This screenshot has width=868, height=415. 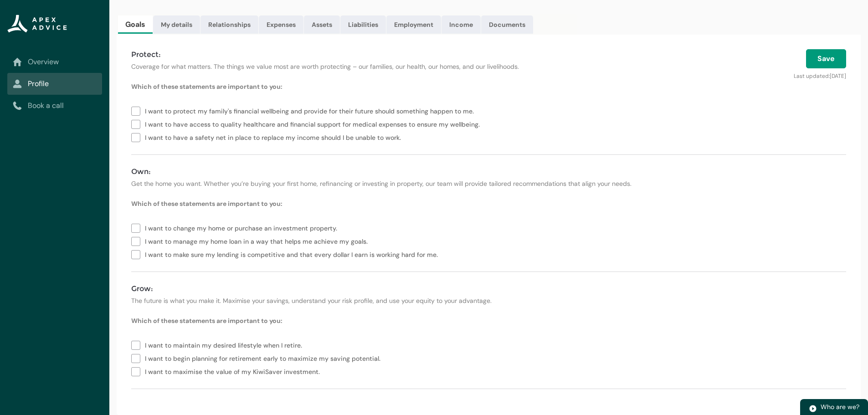 I want to click on h4: Own:, so click(x=488, y=172).